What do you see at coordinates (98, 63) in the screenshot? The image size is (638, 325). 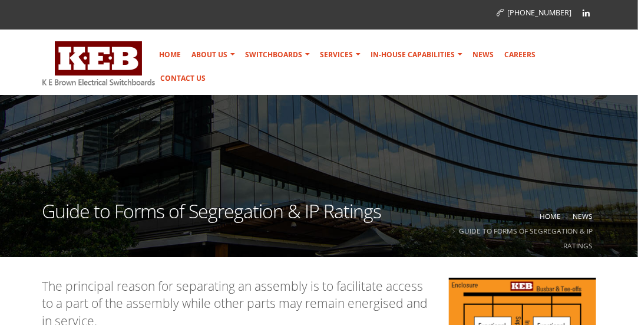 I see `img: K E Brown Electrical Switchboards` at bounding box center [98, 63].